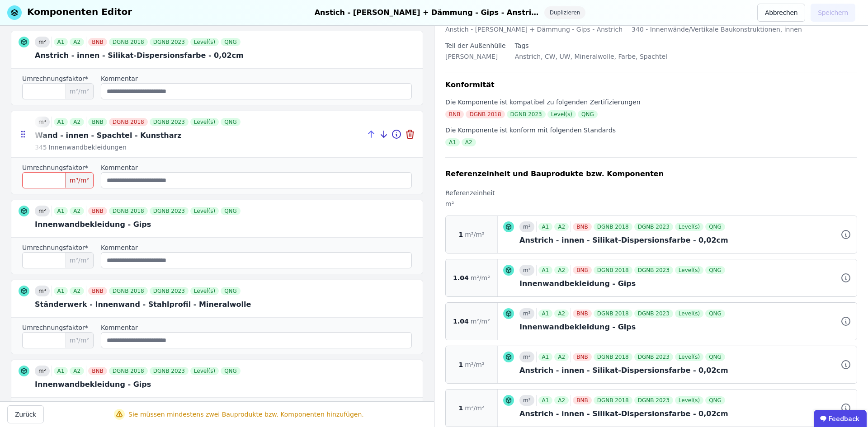 This screenshot has height=427, width=868. Describe the element at coordinates (522, 46) in the screenshot. I see `label: Tags` at that location.